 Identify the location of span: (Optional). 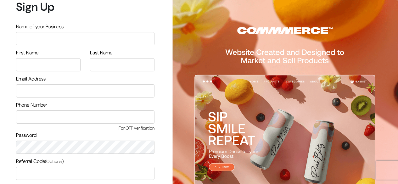
(54, 162).